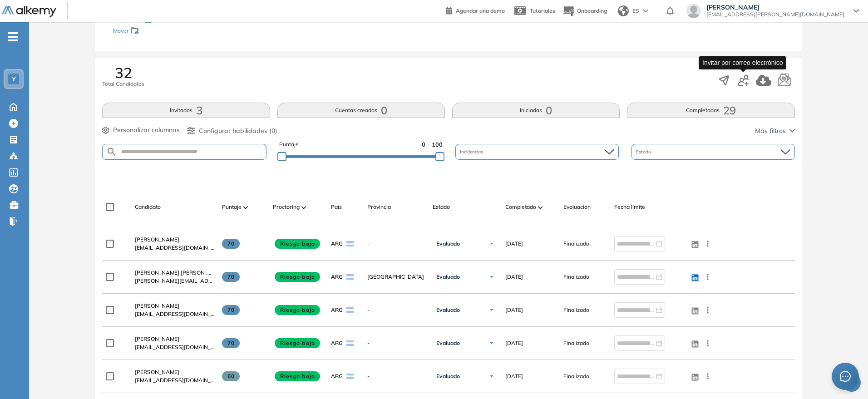  Describe the element at coordinates (141, 130) in the screenshot. I see `button: Personalizar columnas` at that location.